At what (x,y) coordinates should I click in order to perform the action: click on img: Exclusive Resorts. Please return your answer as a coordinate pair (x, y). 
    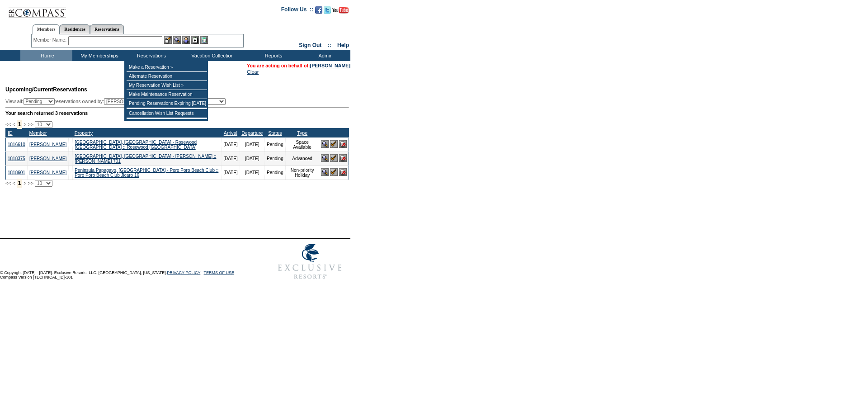
    Looking at the image, I should click on (310, 261).